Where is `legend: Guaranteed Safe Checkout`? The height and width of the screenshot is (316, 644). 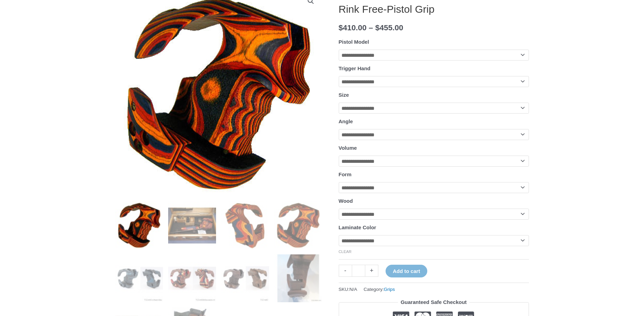
legend: Guaranteed Safe Checkout is located at coordinates (434, 302).